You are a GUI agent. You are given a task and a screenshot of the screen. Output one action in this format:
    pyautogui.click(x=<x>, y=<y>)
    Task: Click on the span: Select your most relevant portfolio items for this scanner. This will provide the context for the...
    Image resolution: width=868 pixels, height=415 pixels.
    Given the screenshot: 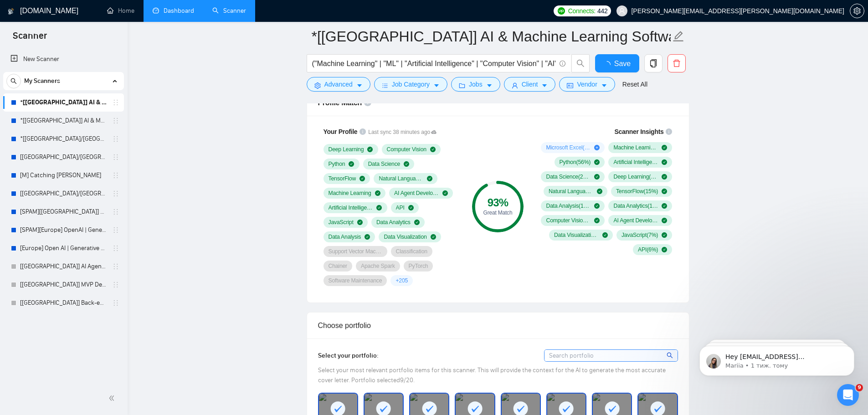 What is the action you would take?
    pyautogui.click(x=492, y=376)
    